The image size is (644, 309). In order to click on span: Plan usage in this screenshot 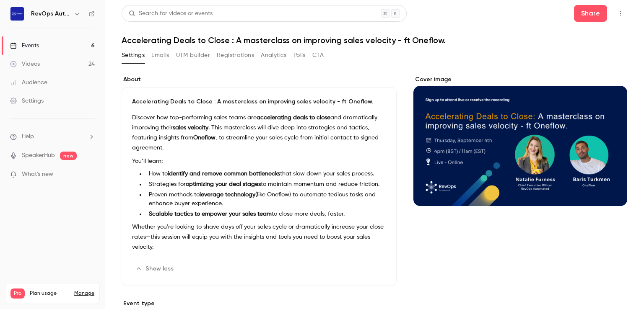, I will do `click(50, 293)`.